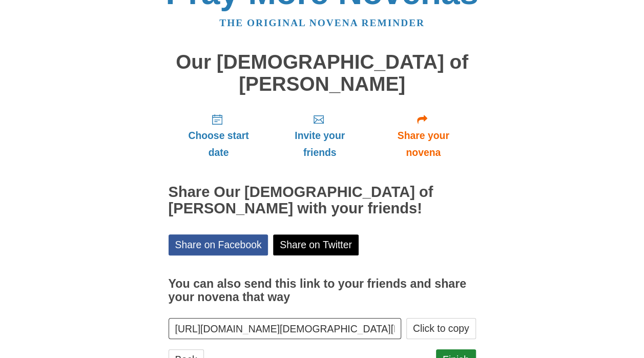  I want to click on a: Choose start date, so click(219, 136).